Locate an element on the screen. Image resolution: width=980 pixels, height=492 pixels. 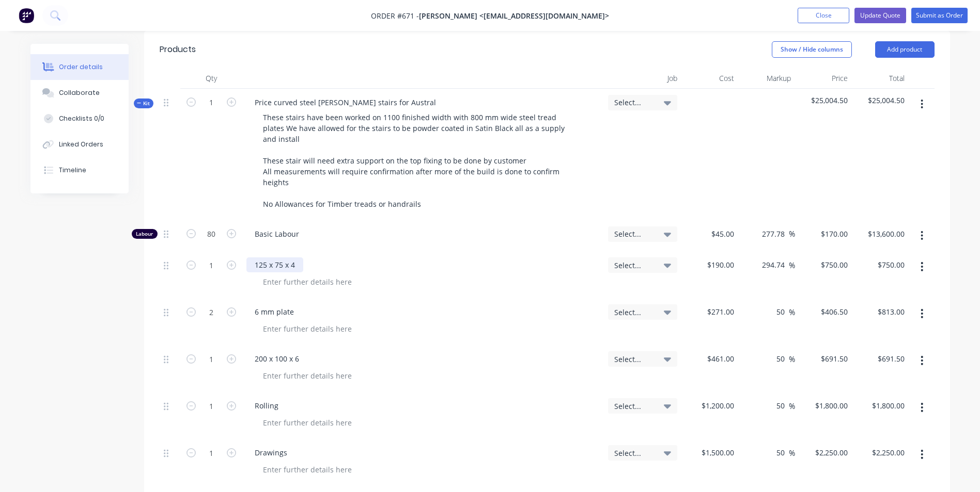
div: 200 x 100 x 6 is located at coordinates (277, 358).